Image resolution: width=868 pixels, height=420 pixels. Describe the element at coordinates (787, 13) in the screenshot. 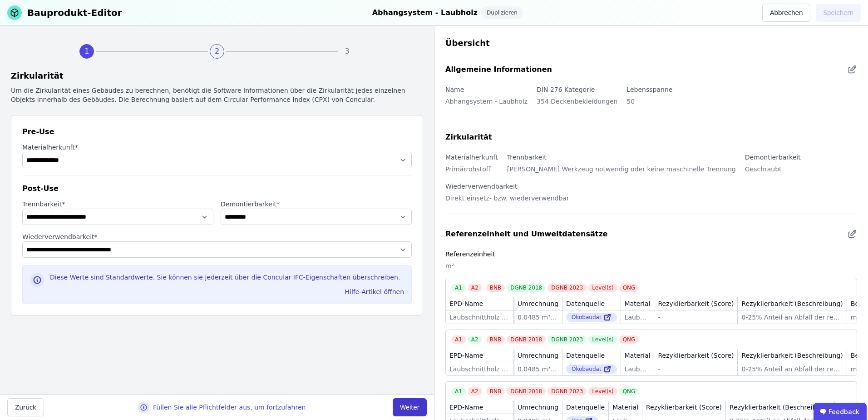

I see `button: Abbrechen` at that location.